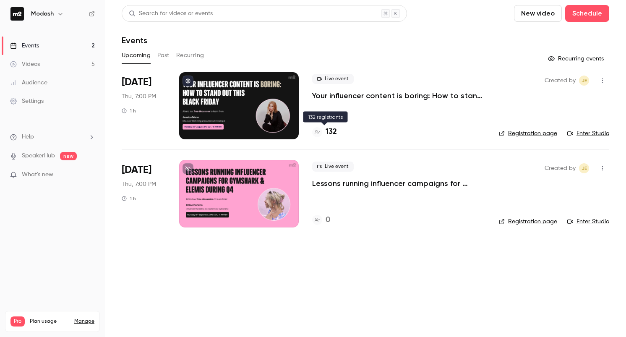 The height and width of the screenshot is (337, 626). I want to click on div: Search for videos or events, so click(171, 13).